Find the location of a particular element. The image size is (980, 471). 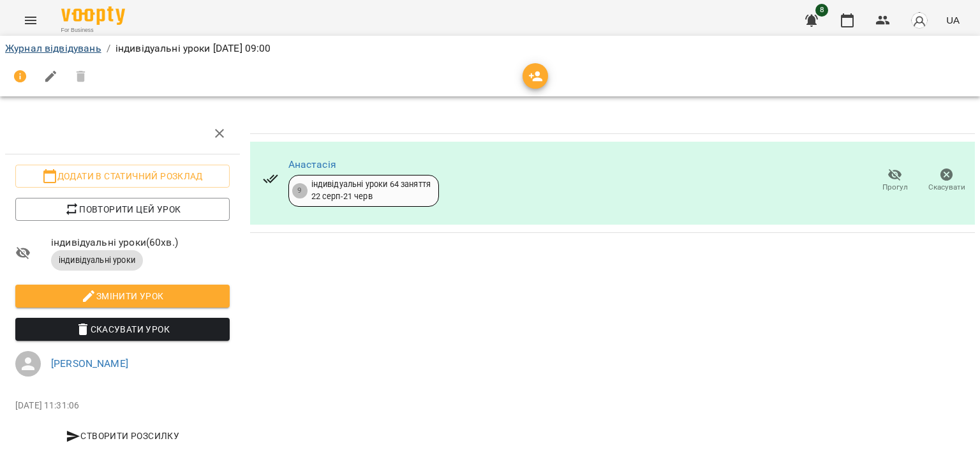

div: індивідуальні уроки 64 заняття 22 серп - 21 черв is located at coordinates (371, 190).